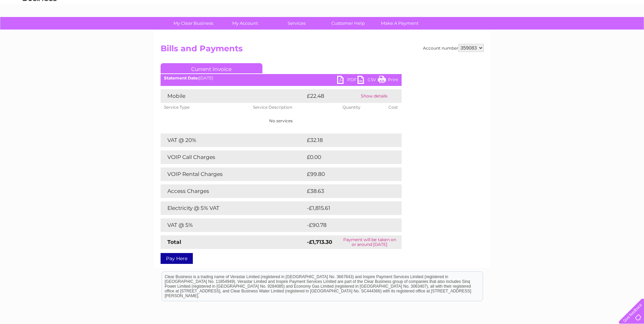 The image size is (644, 324). Describe the element at coordinates (347, 81) in the screenshot. I see `a: PDF` at that location.